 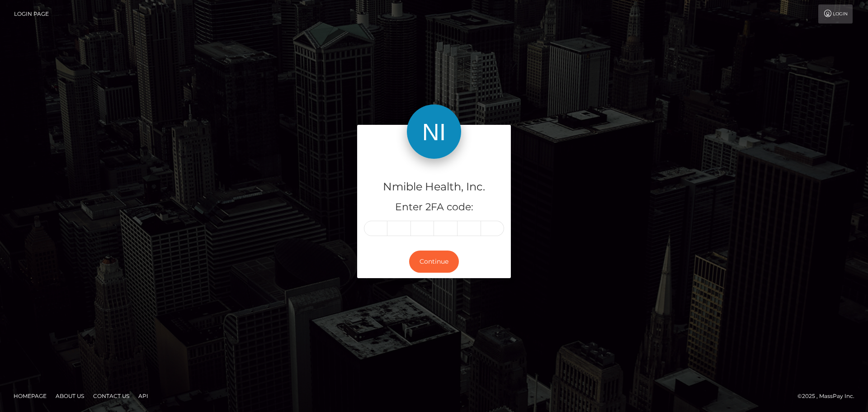 What do you see at coordinates (829, 396) in the screenshot?
I see `div: © 2025 , MassPay Inc.` at bounding box center [829, 396].